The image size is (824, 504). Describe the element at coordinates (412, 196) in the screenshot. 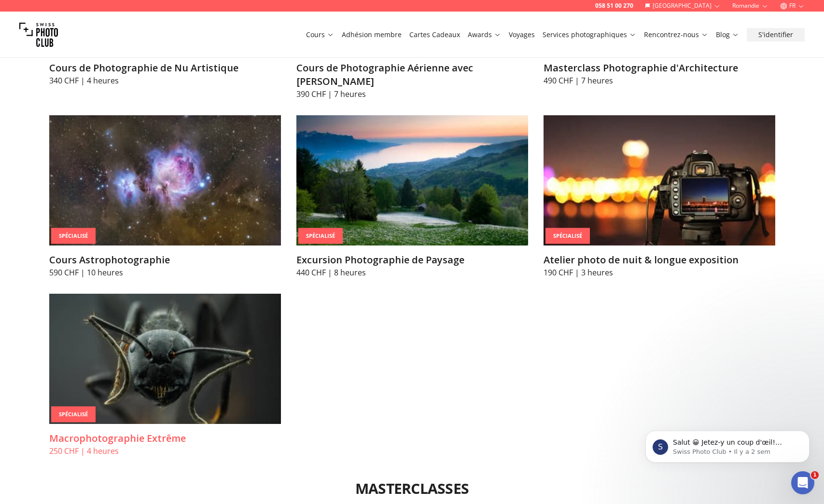

I see `a: Excursion Photographie de PaysageSpécialiséExcursion Photographie de Paysage440 CHF | 8 heures` at that location.